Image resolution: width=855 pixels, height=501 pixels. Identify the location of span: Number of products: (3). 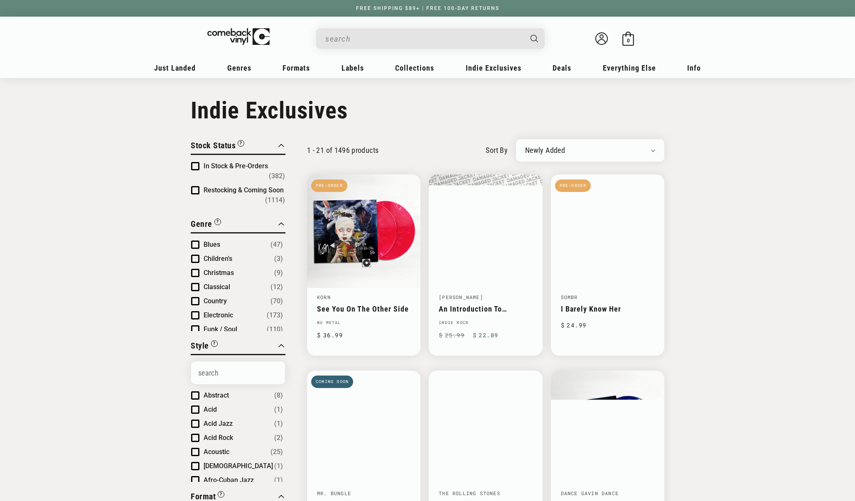
(278, 259).